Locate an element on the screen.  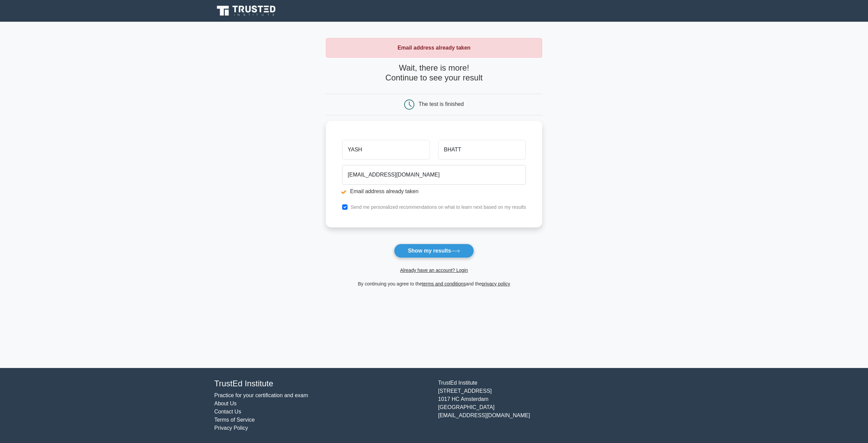
h4: TrustEd Institute is located at coordinates (322, 384).